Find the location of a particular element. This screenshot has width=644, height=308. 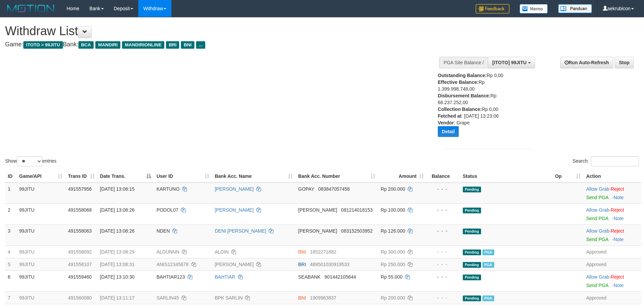

th: Action is located at coordinates (612, 176).